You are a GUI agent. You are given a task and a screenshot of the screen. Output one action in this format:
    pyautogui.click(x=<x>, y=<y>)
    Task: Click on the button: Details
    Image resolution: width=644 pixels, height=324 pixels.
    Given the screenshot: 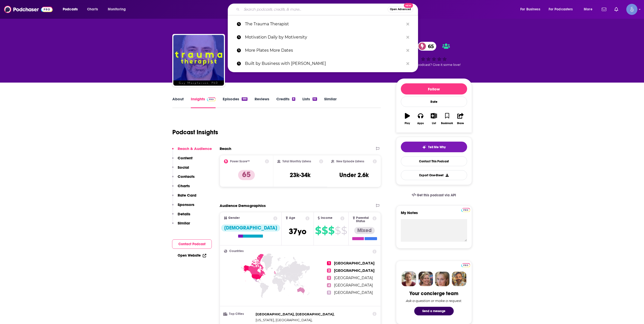 What is the action you would take?
    pyautogui.click(x=181, y=216)
    